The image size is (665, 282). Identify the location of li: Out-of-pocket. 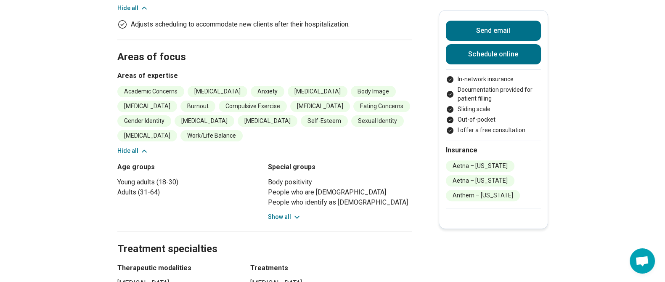
(493, 119).